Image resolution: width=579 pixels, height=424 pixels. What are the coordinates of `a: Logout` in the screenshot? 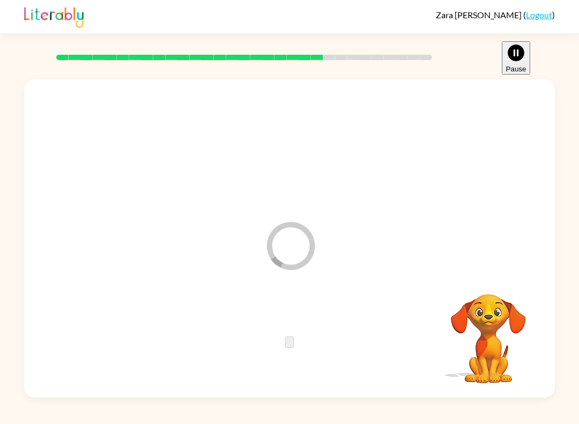 It's located at (539, 14).